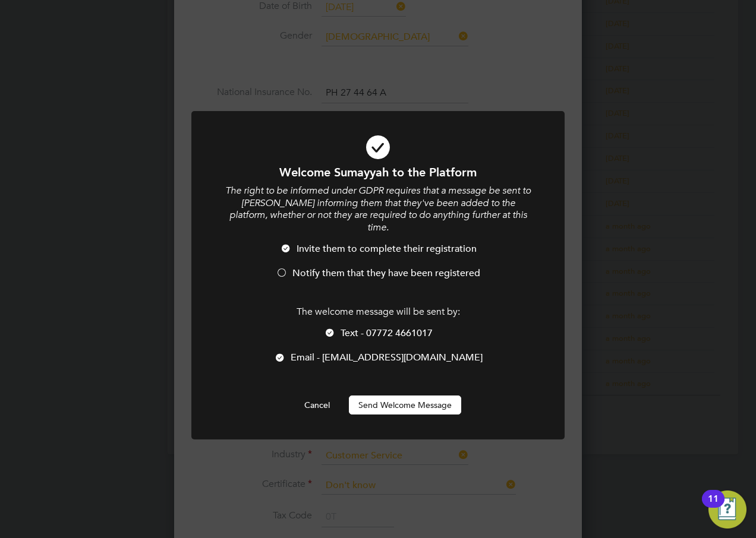 Image resolution: width=756 pixels, height=538 pixels. I want to click on div: 11, so click(713, 507).